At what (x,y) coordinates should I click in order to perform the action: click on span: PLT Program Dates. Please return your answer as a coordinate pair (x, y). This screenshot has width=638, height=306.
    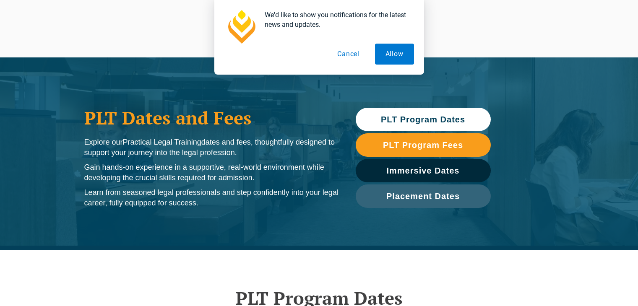
    Looking at the image, I should click on (423, 120).